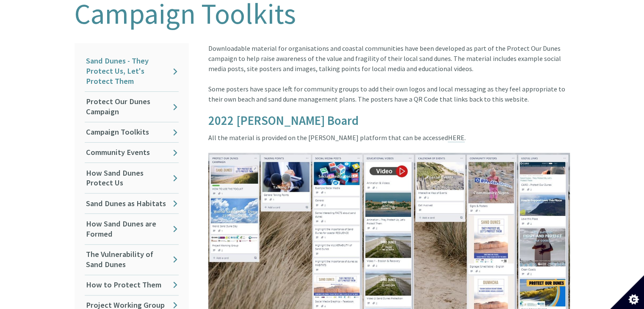 This screenshot has width=644, height=309. I want to click on a: Community Events, so click(132, 153).